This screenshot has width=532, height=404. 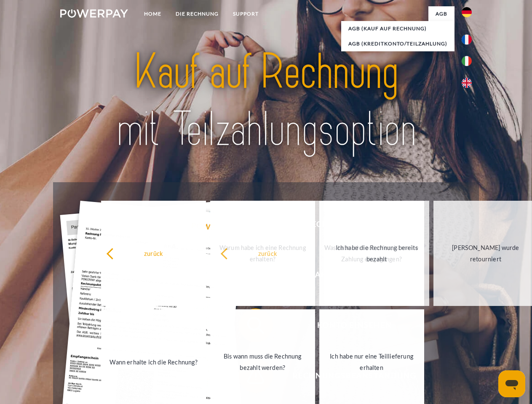 I want to click on a: AGB (Kauf auf Rechnung), so click(x=397, y=29).